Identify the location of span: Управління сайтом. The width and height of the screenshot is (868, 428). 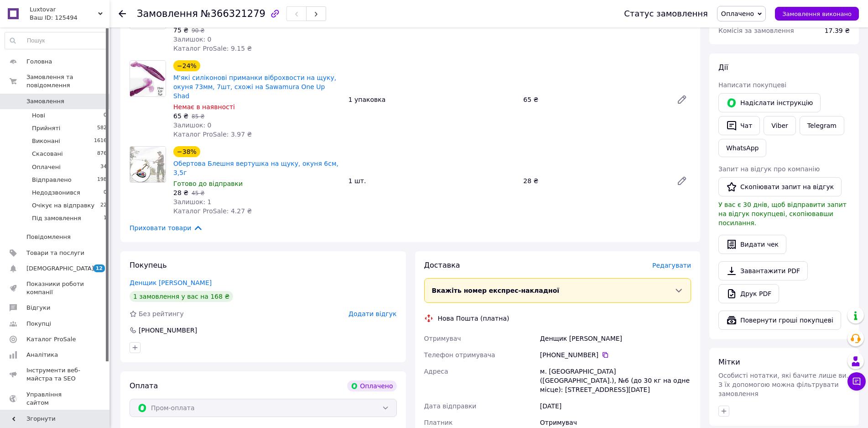
(55, 398).